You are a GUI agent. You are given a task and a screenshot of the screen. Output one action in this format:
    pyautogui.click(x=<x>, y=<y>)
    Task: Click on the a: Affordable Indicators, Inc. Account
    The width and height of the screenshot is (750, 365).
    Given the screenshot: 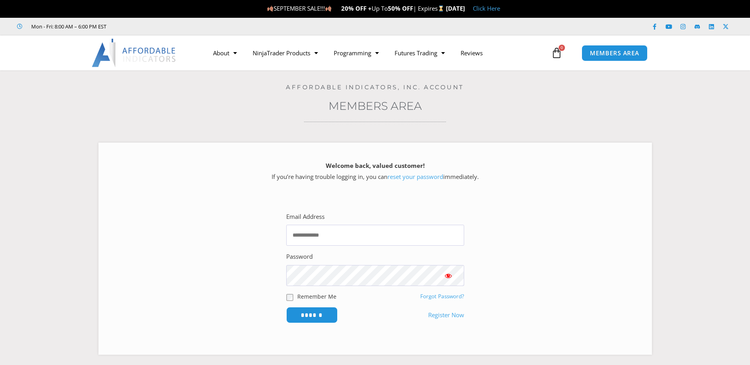 What is the action you would take?
    pyautogui.click(x=375, y=87)
    